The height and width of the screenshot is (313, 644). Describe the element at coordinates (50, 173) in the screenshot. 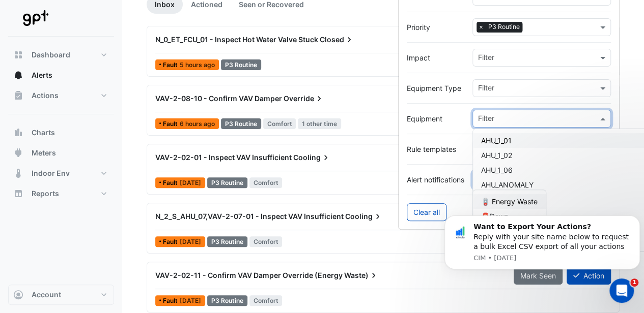

I see `span: Indoor Env` at that location.